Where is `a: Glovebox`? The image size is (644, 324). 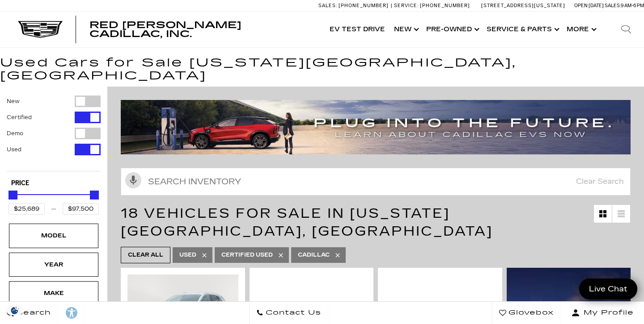 a: Glovebox is located at coordinates (527, 313).